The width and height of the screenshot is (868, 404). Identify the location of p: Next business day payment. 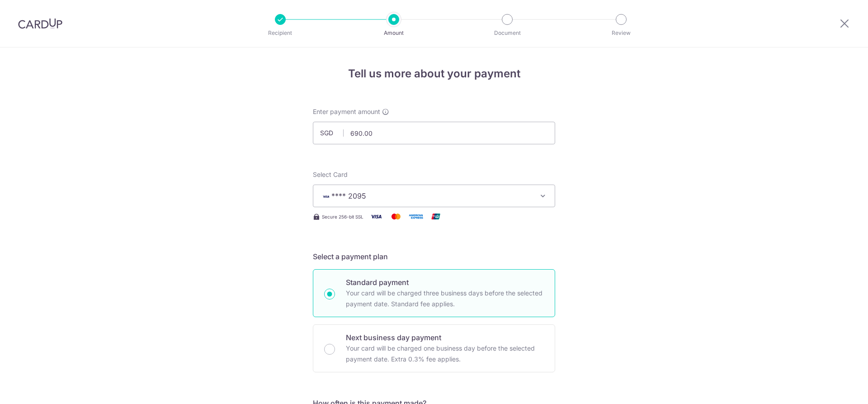
(445, 337).